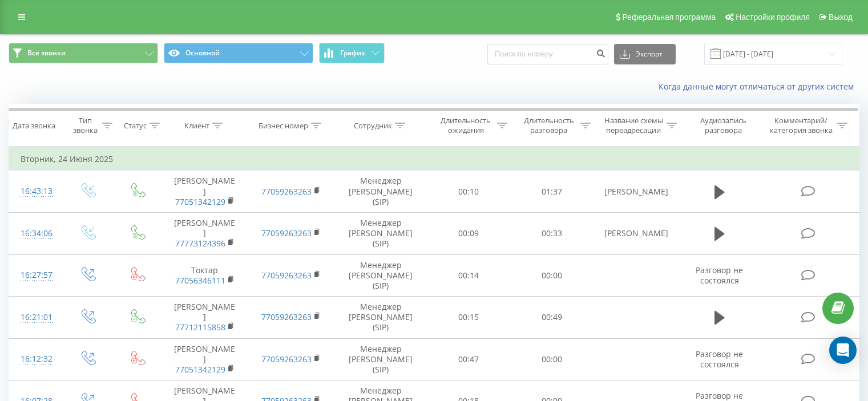 This screenshot has height=401, width=868. What do you see at coordinates (200, 243) in the screenshot?
I see `a: 77773124396` at bounding box center [200, 243].